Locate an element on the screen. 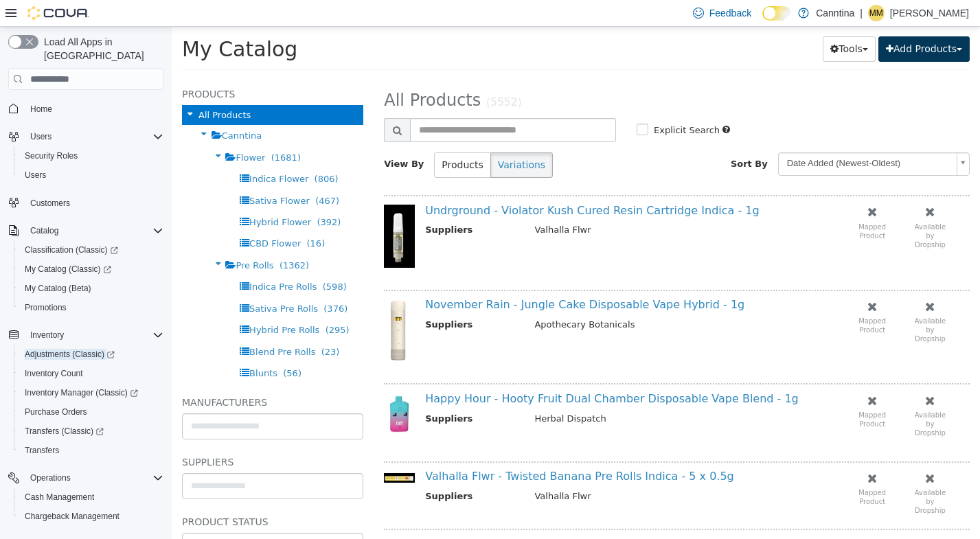 The width and height of the screenshot is (980, 539). span: Sativa Pre Rolls is located at coordinates (112, 281).